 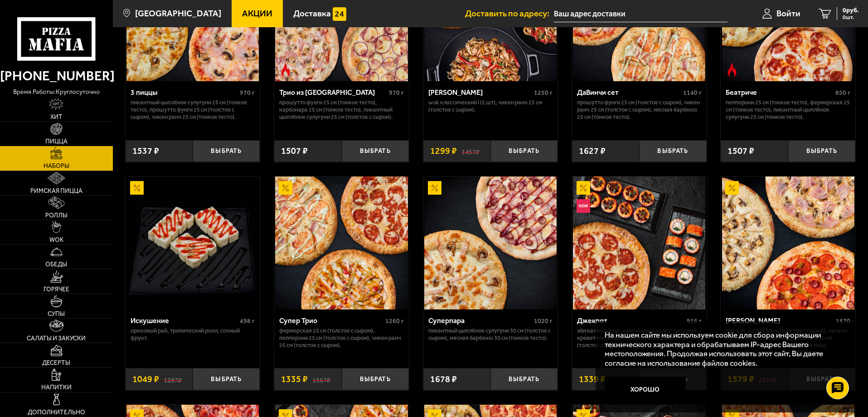 What do you see at coordinates (146, 151) in the screenshot?
I see `span: 1537 ₽` at bounding box center [146, 151].